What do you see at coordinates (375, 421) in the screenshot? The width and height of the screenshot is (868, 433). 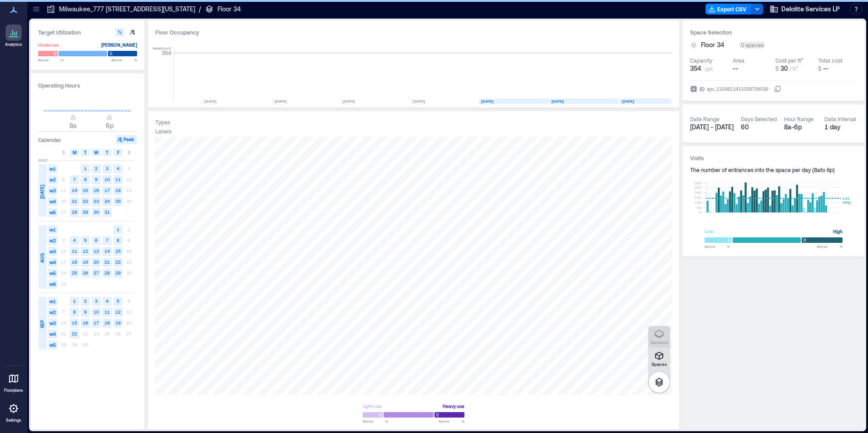 I see `span: Below %` at bounding box center [375, 421].